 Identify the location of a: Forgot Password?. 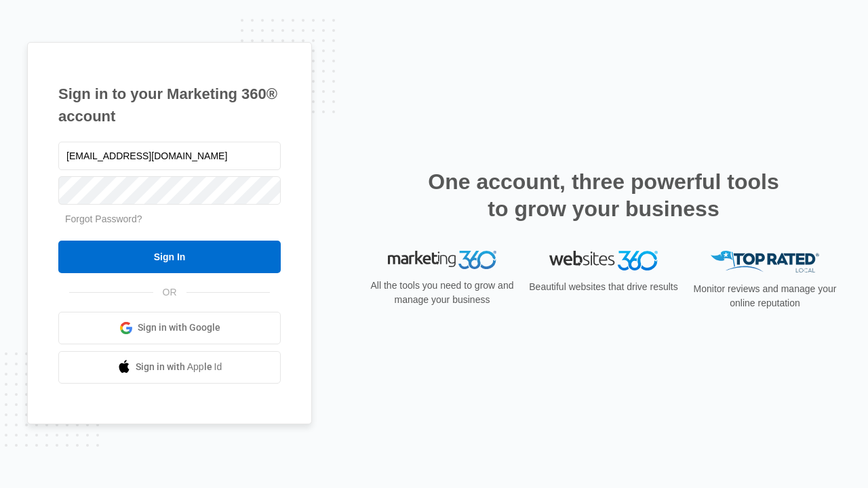
(104, 219).